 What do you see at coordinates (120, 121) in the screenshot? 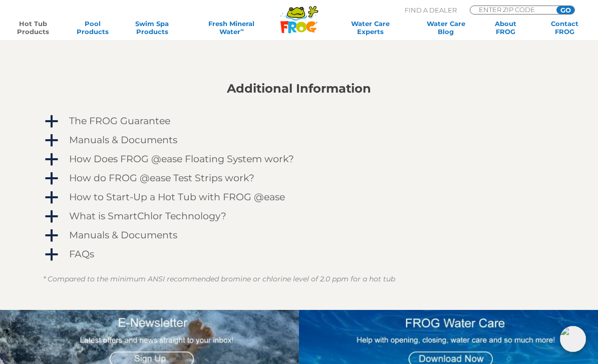
I see `h4: The FROG Guarantee` at bounding box center [120, 121].